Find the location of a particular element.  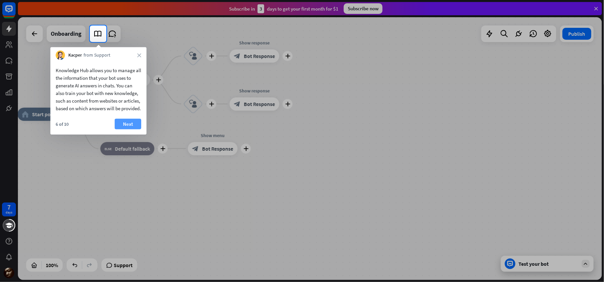

div: 6 of 10 is located at coordinates (62, 124).